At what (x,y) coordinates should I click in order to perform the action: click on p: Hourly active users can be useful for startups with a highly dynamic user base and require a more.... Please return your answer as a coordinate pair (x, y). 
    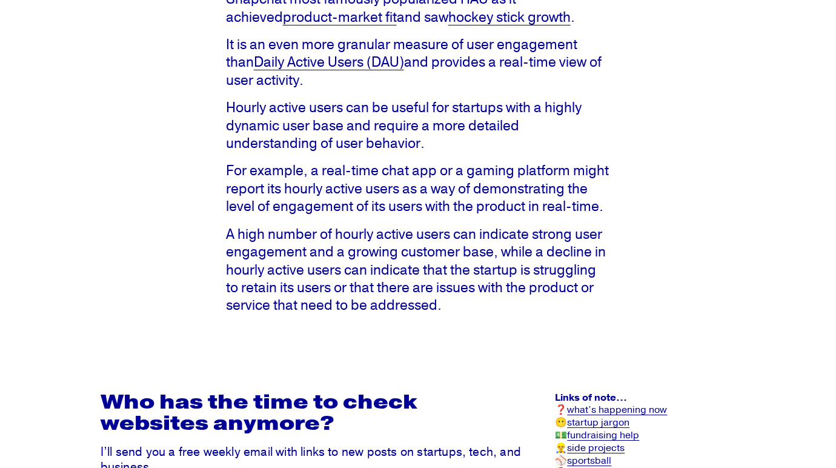
    Looking at the image, I should click on (418, 125).